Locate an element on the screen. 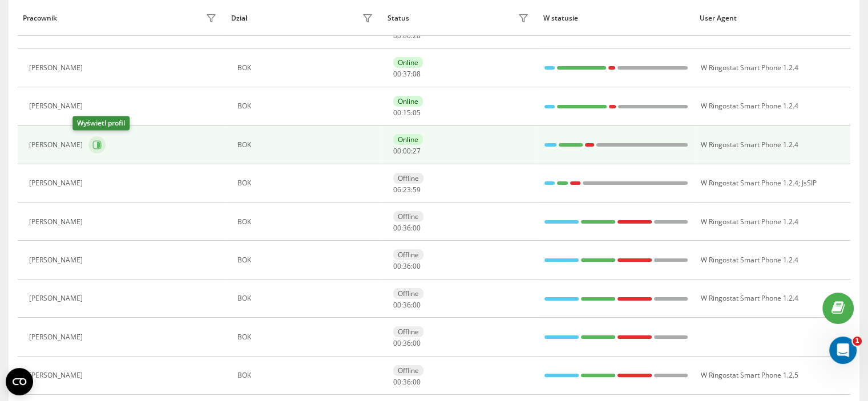  span: 37 is located at coordinates (407, 74).